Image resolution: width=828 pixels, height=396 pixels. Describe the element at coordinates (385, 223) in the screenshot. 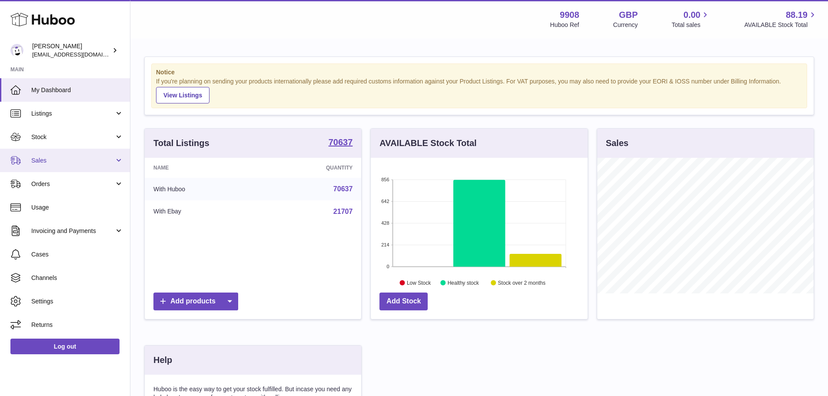

I see `text: 428` at that location.